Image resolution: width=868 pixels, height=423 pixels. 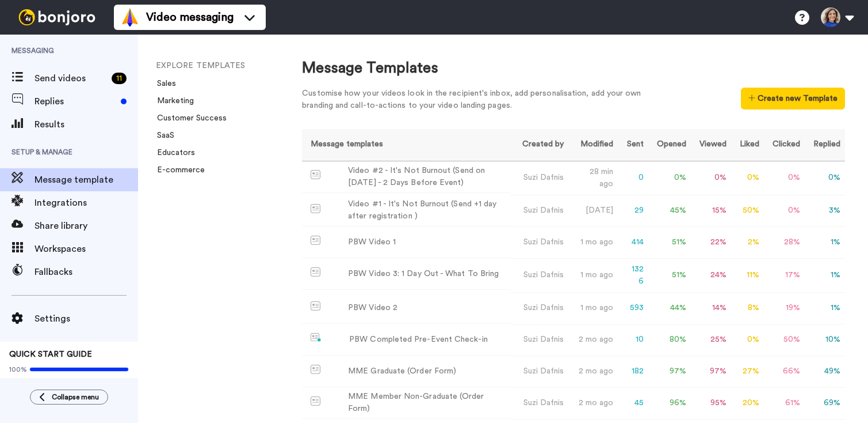 I want to click on td: 414, so click(x=633, y=242).